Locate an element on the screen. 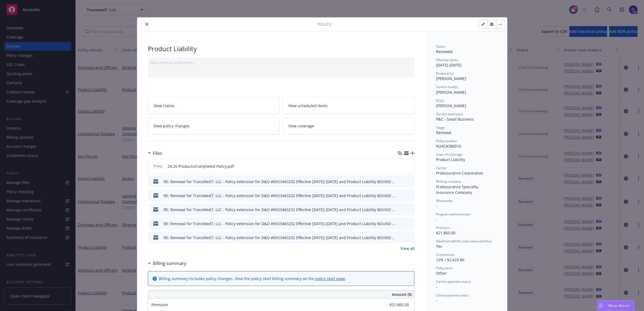 The width and height of the screenshot is (644, 311). span: Wholesaler is located at coordinates (444, 201).